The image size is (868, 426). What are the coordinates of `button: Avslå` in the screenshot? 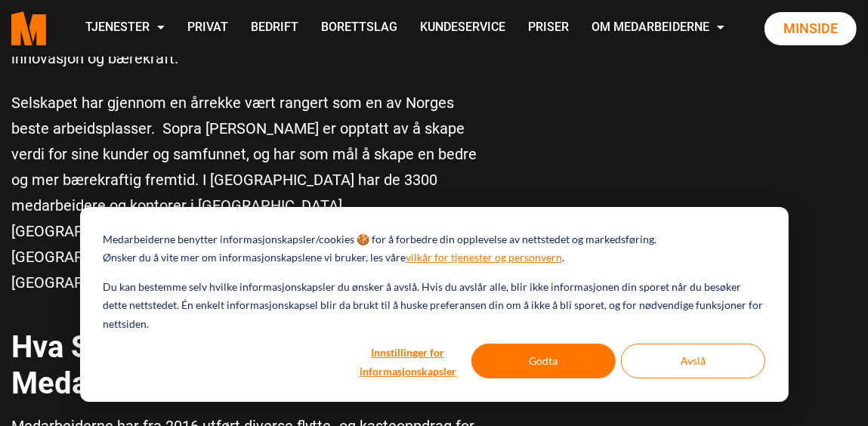 It's located at (693, 361).